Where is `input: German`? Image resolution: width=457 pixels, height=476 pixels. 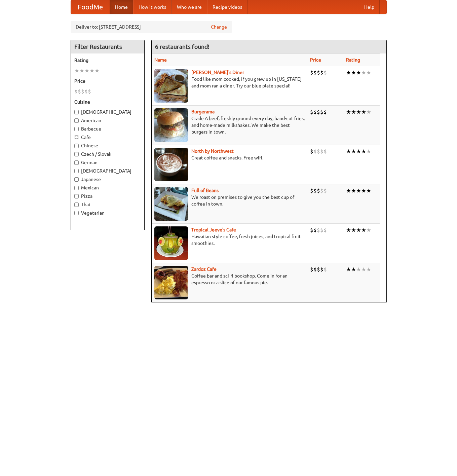
input: German is located at coordinates (76, 163).